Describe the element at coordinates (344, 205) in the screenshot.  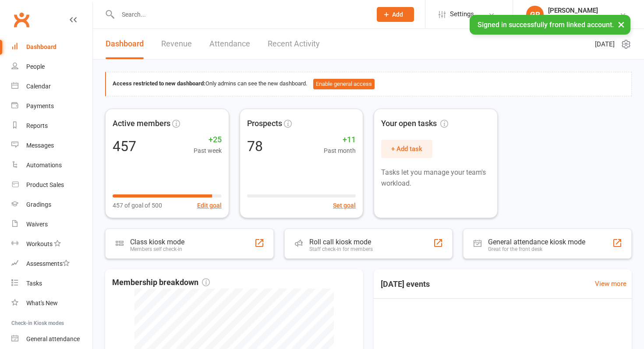
I see `button: Set goal` at that location.